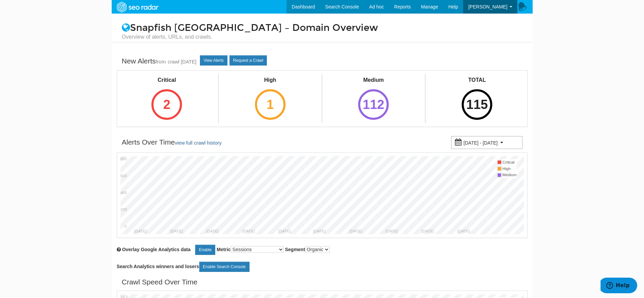  Describe the element at coordinates (161, 62) in the screenshot. I see `small: from` at that location.